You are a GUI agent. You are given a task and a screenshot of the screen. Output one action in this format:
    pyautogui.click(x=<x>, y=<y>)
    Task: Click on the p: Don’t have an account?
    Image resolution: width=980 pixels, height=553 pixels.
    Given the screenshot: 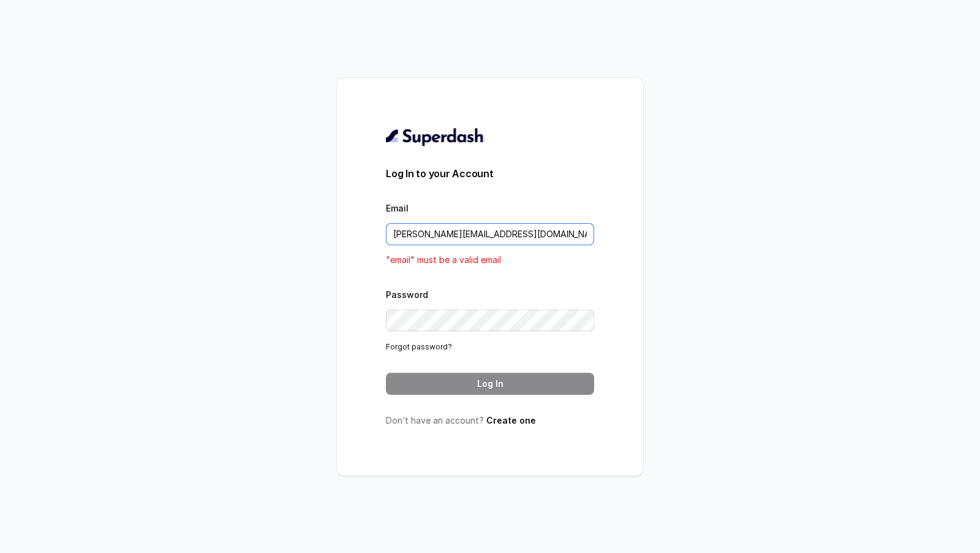 What is the action you would take?
    pyautogui.click(x=490, y=421)
    